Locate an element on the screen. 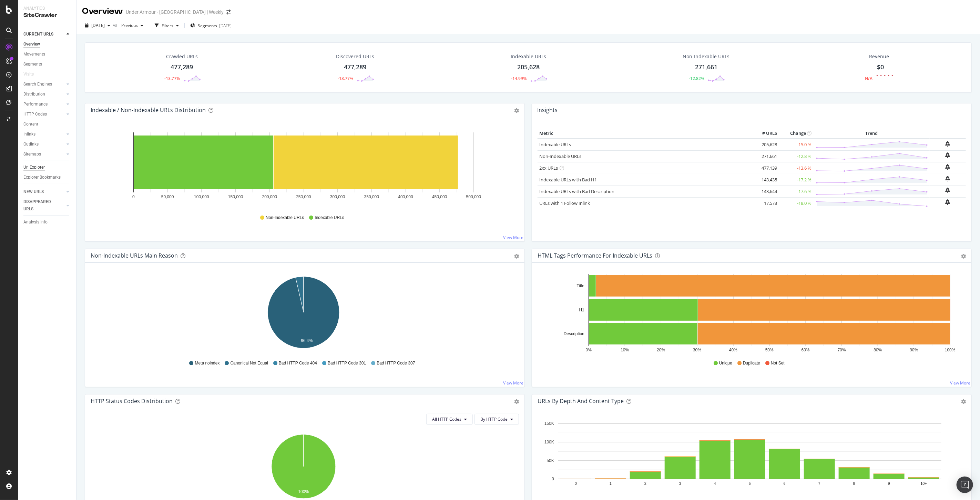 The width and height of the screenshot is (980, 500). div: CURRENT URLS is located at coordinates (39, 34).